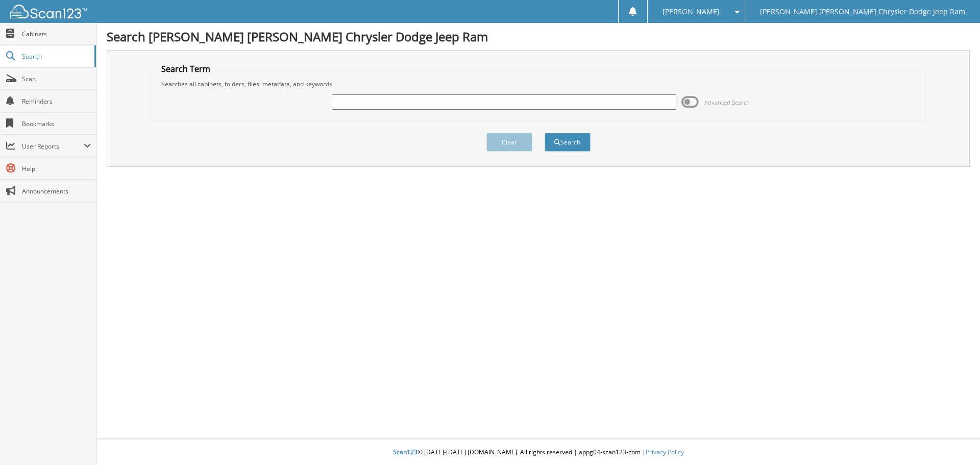 Image resolution: width=980 pixels, height=465 pixels. Describe the element at coordinates (56, 34) in the screenshot. I see `span: Cabinets` at that location.